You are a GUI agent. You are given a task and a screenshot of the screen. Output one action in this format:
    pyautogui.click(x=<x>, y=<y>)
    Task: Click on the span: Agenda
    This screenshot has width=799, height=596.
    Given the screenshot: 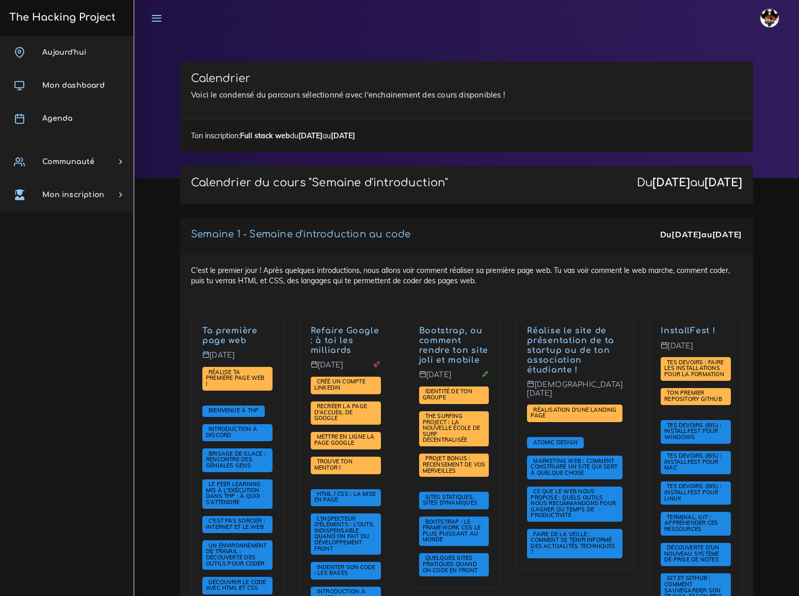 What is the action you would take?
    pyautogui.click(x=57, y=118)
    